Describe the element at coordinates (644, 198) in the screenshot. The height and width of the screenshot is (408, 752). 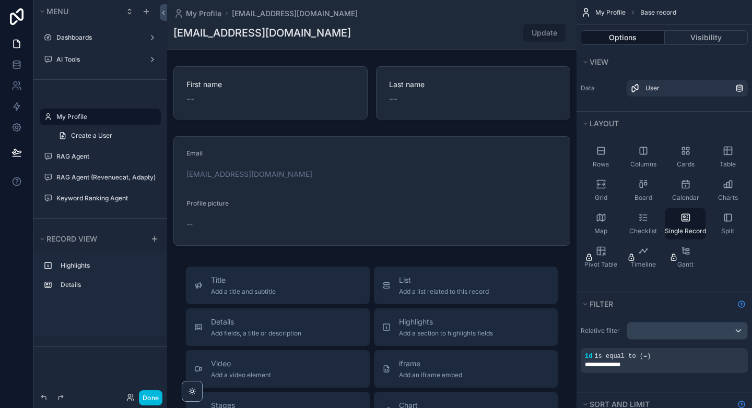
I see `span: Board` at that location.